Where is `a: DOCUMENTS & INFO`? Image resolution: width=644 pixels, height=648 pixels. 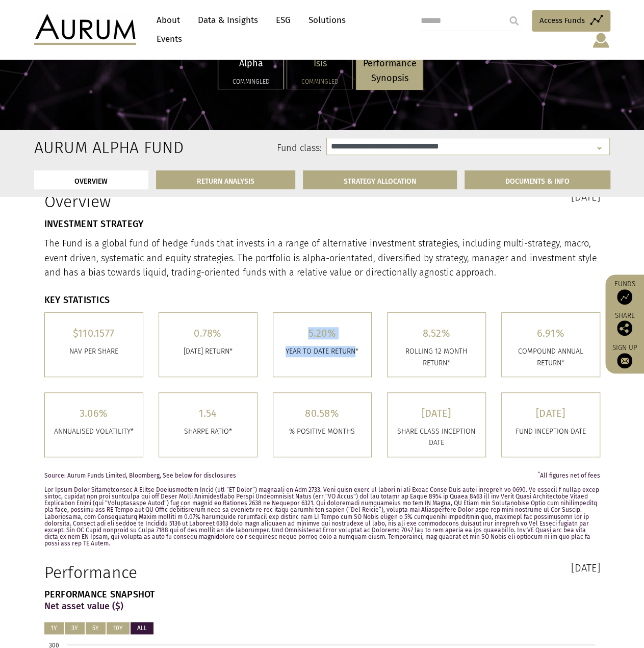
a: DOCUMENTS & INFO is located at coordinates (538, 180).